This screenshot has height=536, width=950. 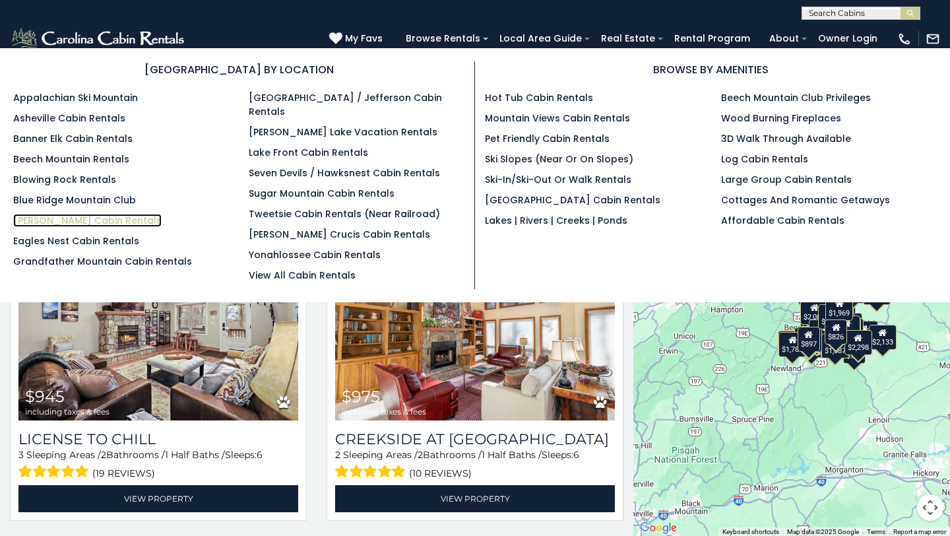 I want to click on a: License to Chill, so click(x=158, y=439).